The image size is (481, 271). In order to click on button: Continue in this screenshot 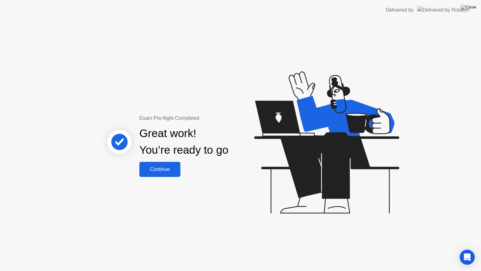, I will do `click(160, 169)`.